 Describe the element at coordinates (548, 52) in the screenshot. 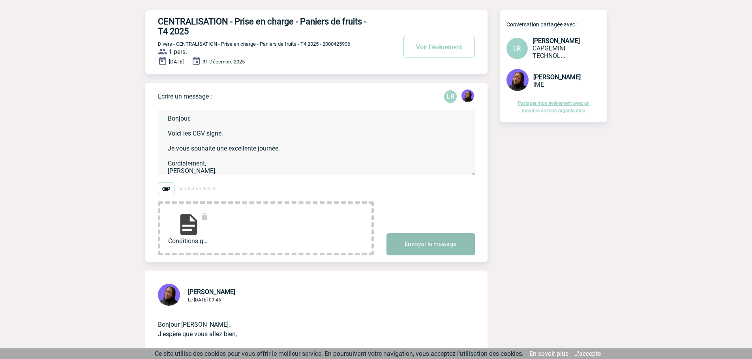

I see `span: CAPGEMINI TECHNOLOGY SERVICES` at that location.